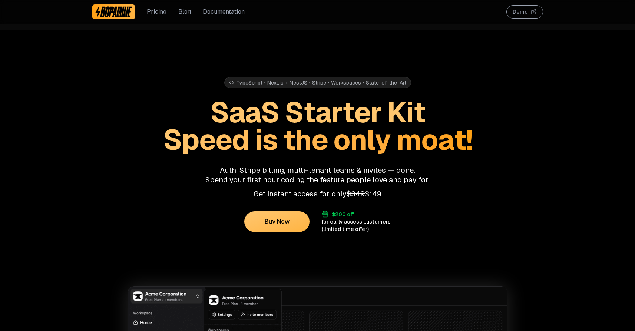 The image size is (635, 331). I want to click on span: Speed is the only moat!, so click(318, 140).